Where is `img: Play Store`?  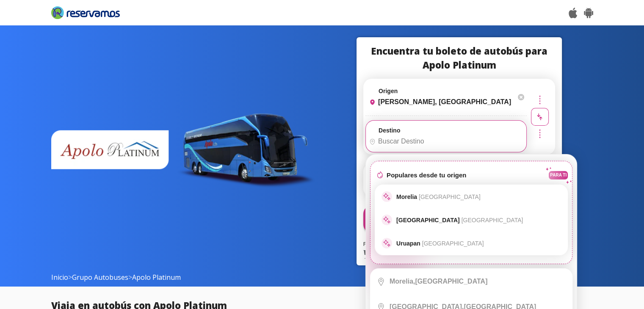
img: Play Store is located at coordinates (588, 13).